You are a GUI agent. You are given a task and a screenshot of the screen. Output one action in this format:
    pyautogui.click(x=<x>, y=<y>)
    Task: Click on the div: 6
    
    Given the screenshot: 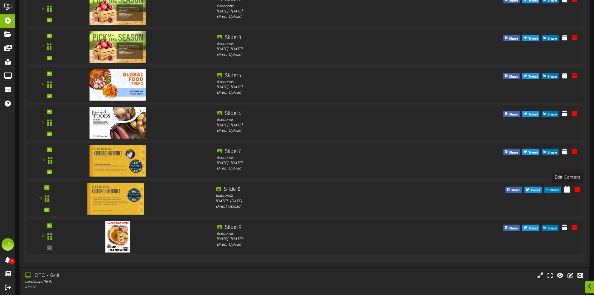 What is the action you would take?
    pyautogui.click(x=43, y=8)
    